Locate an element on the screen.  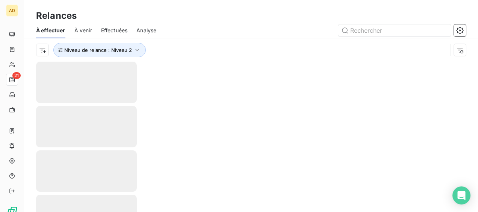
h3: Relances is located at coordinates (56, 16).